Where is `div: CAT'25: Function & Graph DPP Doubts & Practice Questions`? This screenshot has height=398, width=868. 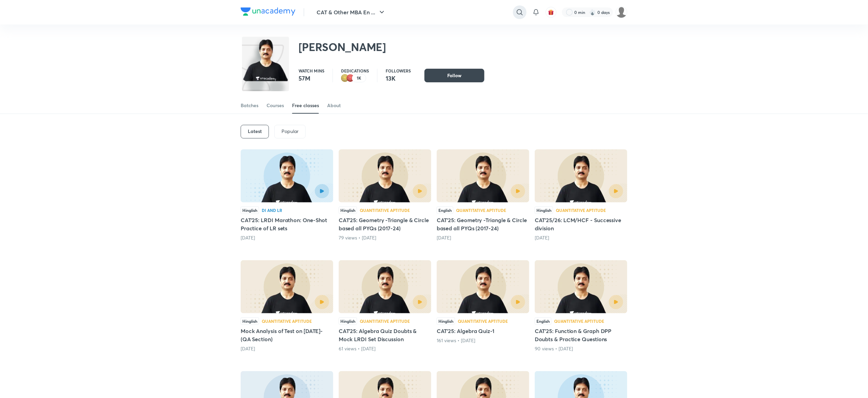 div: CAT'25: Function & Graph DPP Doubts & Practice Questions is located at coordinates (581, 306).